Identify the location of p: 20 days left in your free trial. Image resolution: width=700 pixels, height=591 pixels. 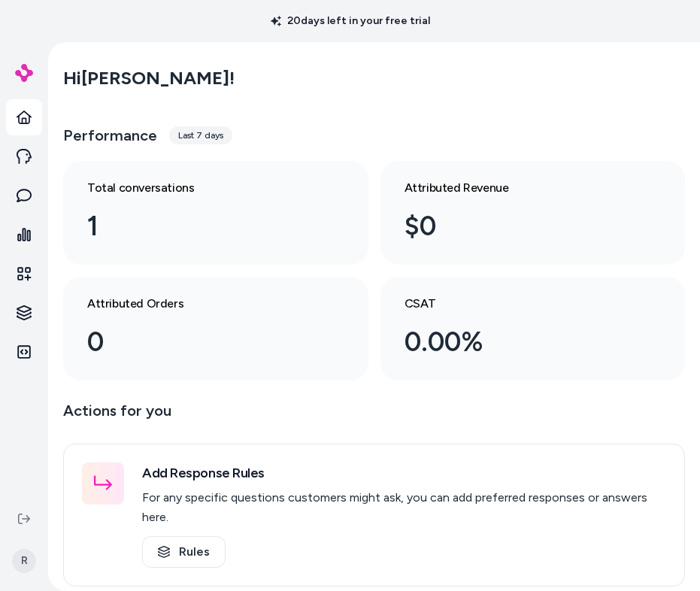
(351, 21).